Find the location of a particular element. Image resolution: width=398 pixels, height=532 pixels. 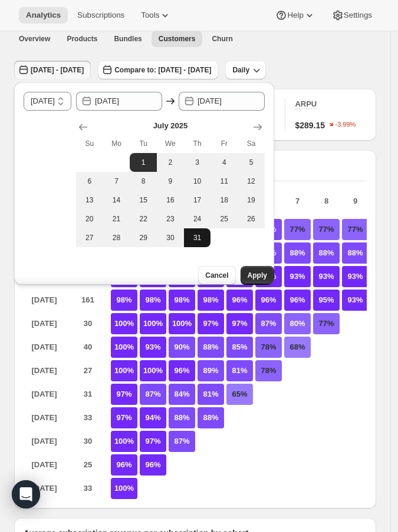

p: 78% is located at coordinates (268, 347).